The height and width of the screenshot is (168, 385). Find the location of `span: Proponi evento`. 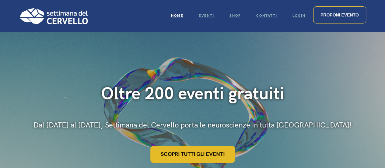

span: Proponi evento is located at coordinates (340, 15).